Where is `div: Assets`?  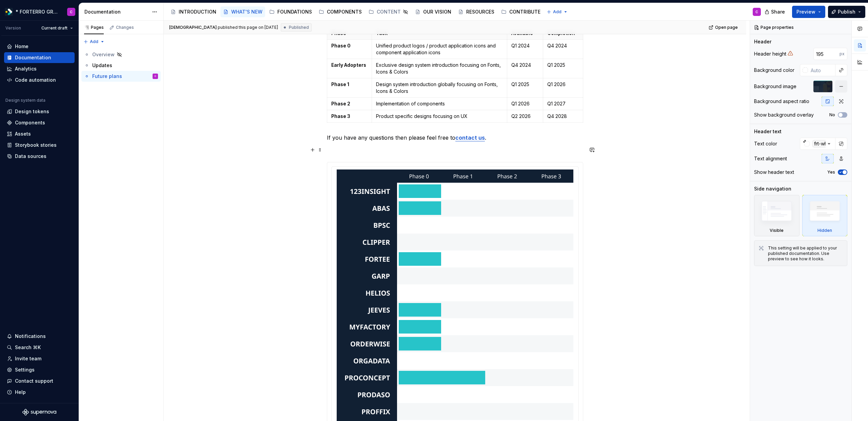 div: Assets is located at coordinates (23, 134).